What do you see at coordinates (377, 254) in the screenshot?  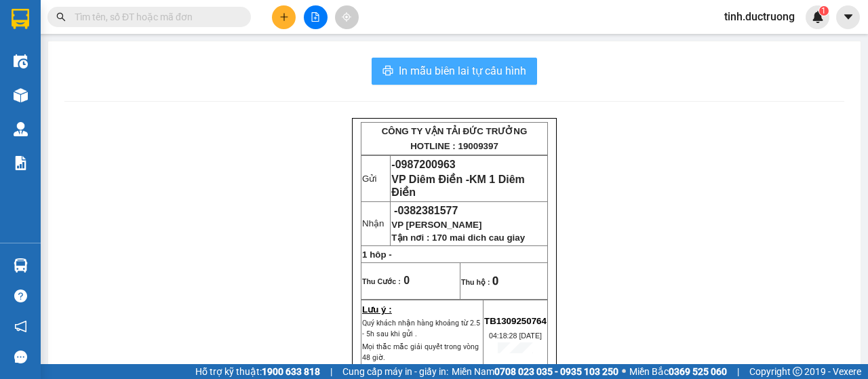 I see `span: 1 hôp -` at bounding box center [377, 254].